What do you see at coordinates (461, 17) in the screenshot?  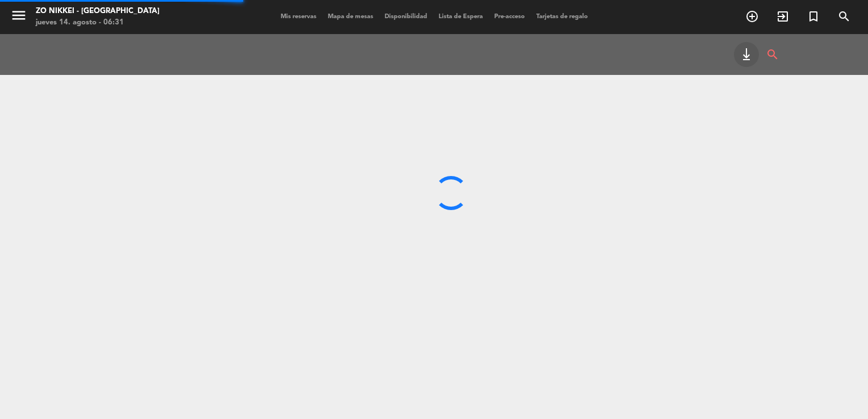 I see `span: Lista de Espera` at bounding box center [461, 17].